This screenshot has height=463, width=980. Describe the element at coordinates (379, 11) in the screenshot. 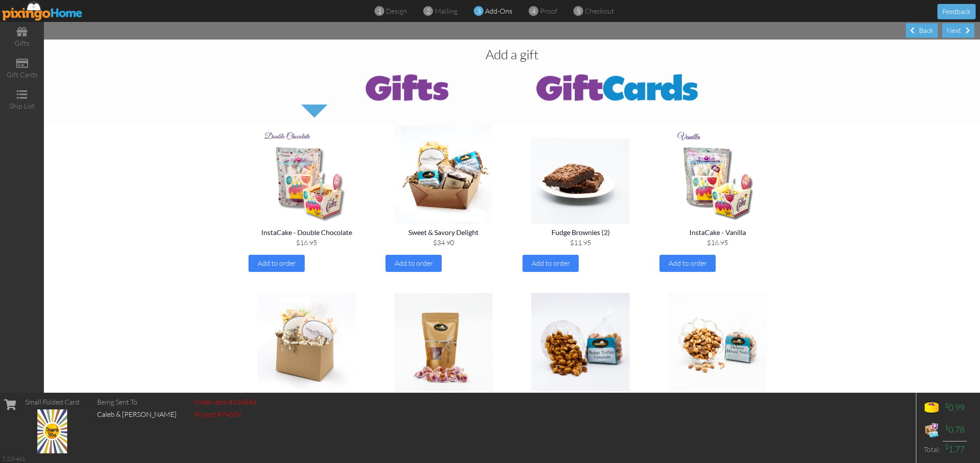

I see `span: 1` at that location.